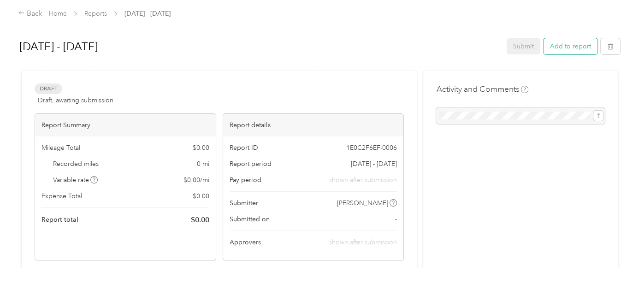  What do you see at coordinates (76, 180) in the screenshot?
I see `span: Variable rate` at bounding box center [76, 180].